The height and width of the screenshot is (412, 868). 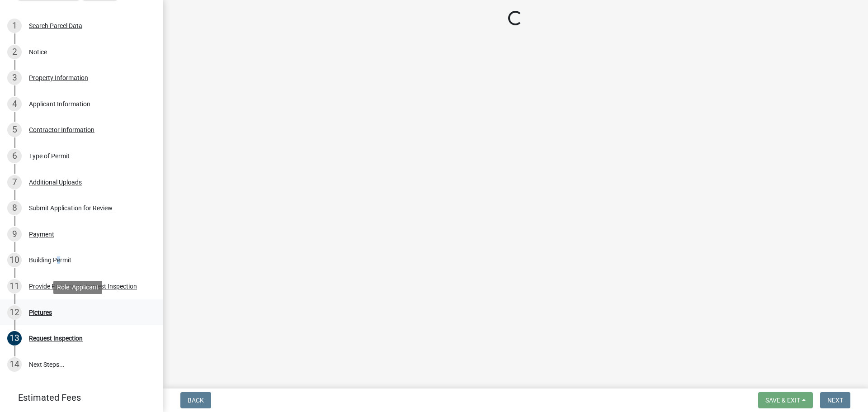 What do you see at coordinates (196, 400) in the screenshot?
I see `button: Back` at bounding box center [196, 400].